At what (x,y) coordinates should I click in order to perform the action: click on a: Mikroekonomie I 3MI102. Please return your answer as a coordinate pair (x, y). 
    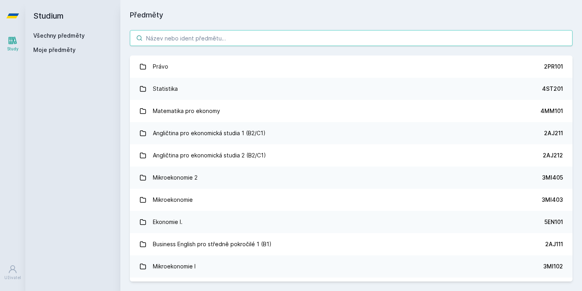
    Looking at the image, I should click on (351, 266).